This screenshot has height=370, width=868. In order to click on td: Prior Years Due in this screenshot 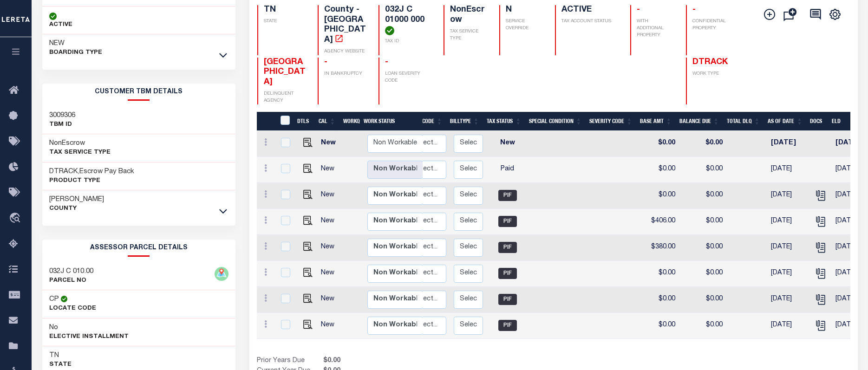, I will do `click(289, 361)`.